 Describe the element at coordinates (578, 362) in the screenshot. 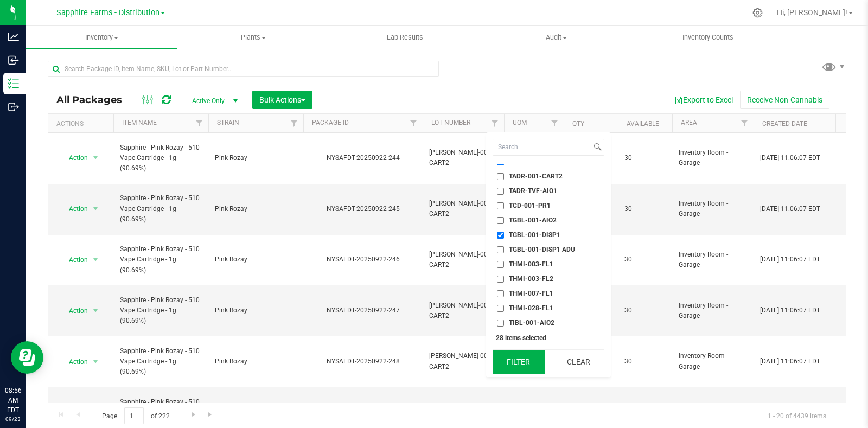

I see `button: Clear` at that location.